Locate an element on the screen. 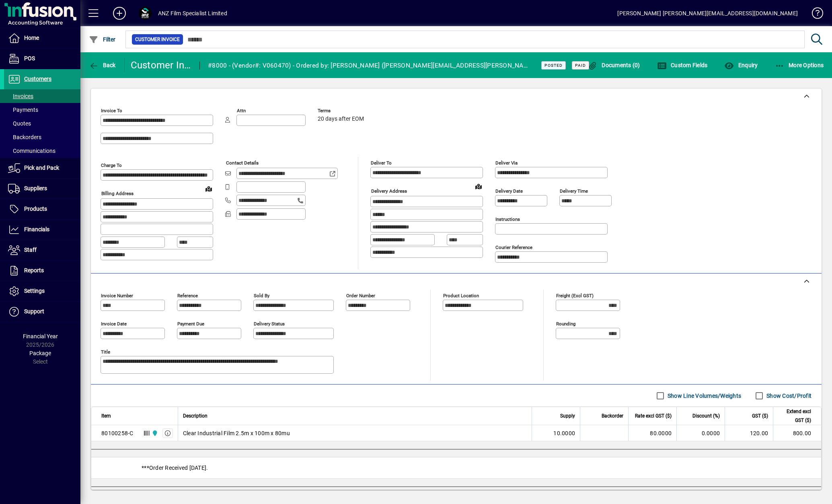 The width and height of the screenshot is (832, 504). button: Filter is located at coordinates (102, 39).